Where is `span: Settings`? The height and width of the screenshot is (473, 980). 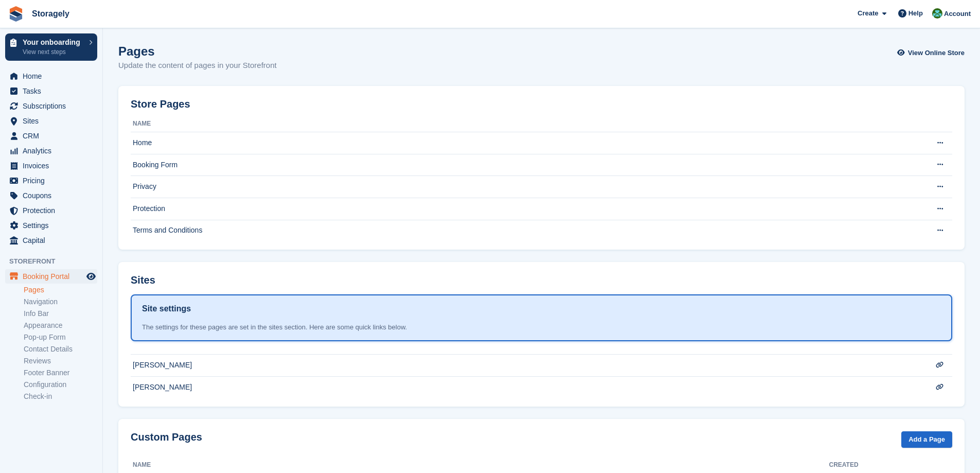
span: Settings is located at coordinates (54, 226).